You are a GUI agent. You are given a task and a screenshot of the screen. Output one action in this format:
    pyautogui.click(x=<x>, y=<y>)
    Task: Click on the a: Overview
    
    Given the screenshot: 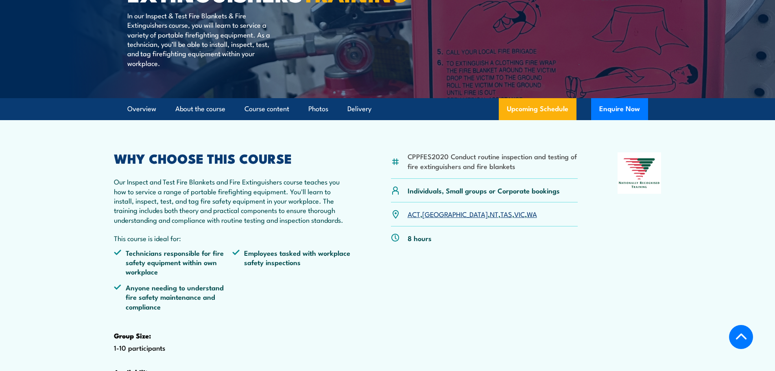 What is the action you would take?
    pyautogui.click(x=142, y=109)
    